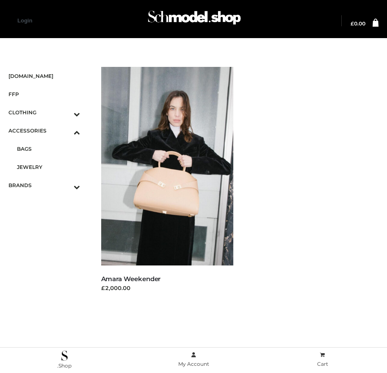  I want to click on span: CLOTHING, so click(44, 112).